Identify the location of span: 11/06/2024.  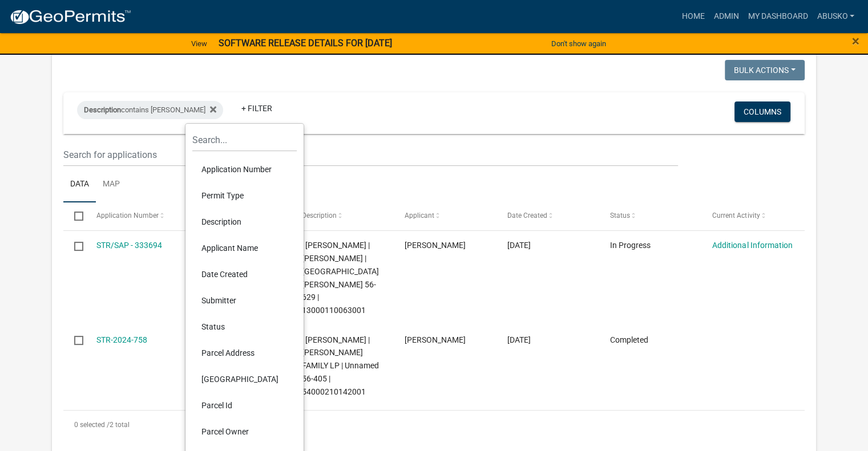
(518, 340).